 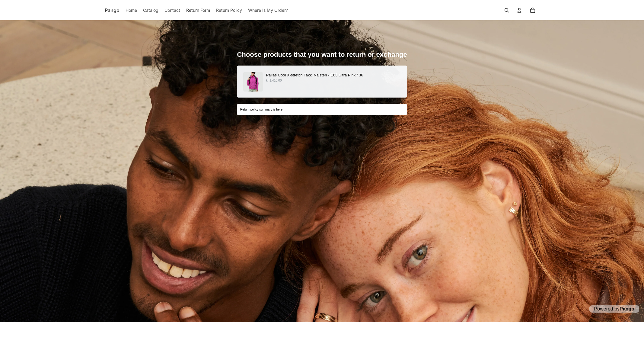 I want to click on span: Return Policy, so click(x=229, y=10).